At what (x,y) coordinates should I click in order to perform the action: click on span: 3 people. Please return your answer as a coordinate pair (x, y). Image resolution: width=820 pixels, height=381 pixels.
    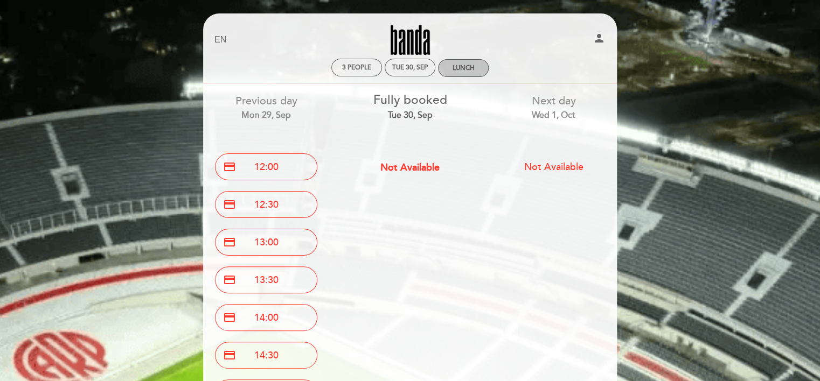
    Looking at the image, I should click on (357, 67).